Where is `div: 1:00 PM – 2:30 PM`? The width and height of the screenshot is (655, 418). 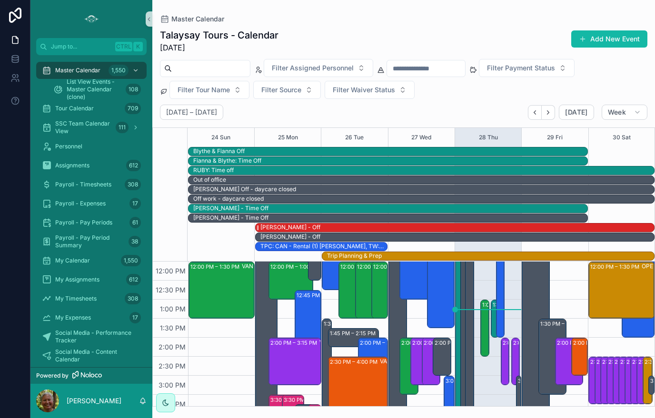 div: 1:00 PM – 2:30 PM is located at coordinates (485, 328).